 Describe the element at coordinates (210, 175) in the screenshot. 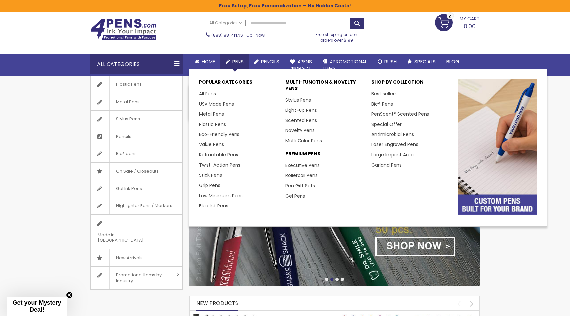

I see `a: Stick Pens` at that location.